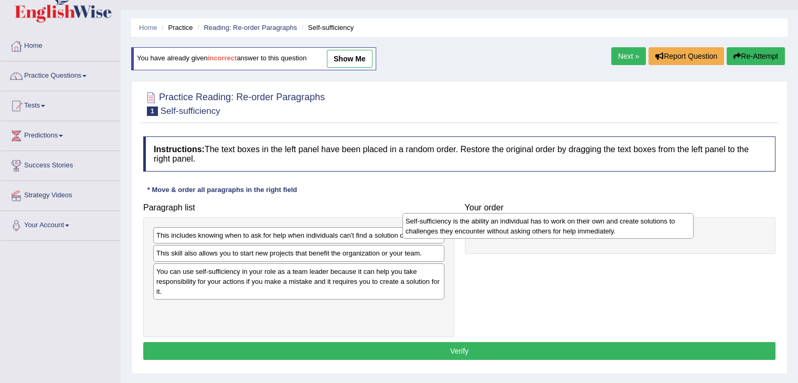  Describe the element at coordinates (222, 58) in the screenshot. I see `b: incorrect` at that location.